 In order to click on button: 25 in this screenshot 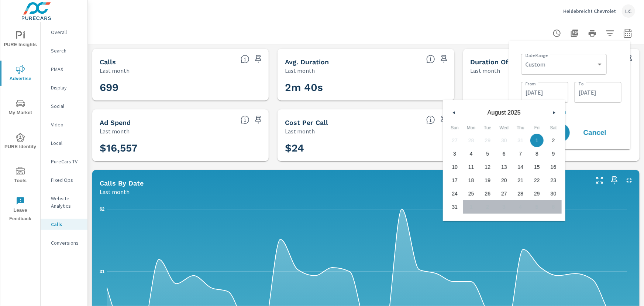, I will do `click(471, 194)`.